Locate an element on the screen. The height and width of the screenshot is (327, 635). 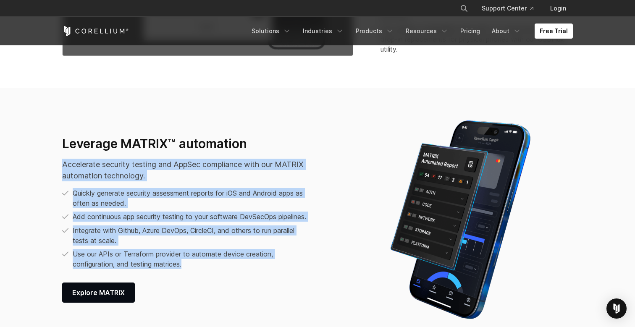
button: Search is located at coordinates (464, 8).